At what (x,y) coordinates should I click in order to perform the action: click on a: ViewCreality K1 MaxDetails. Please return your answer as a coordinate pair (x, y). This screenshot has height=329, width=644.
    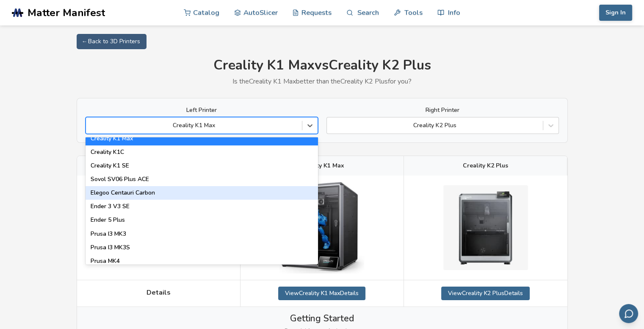
    Looking at the image, I should click on (322, 293).